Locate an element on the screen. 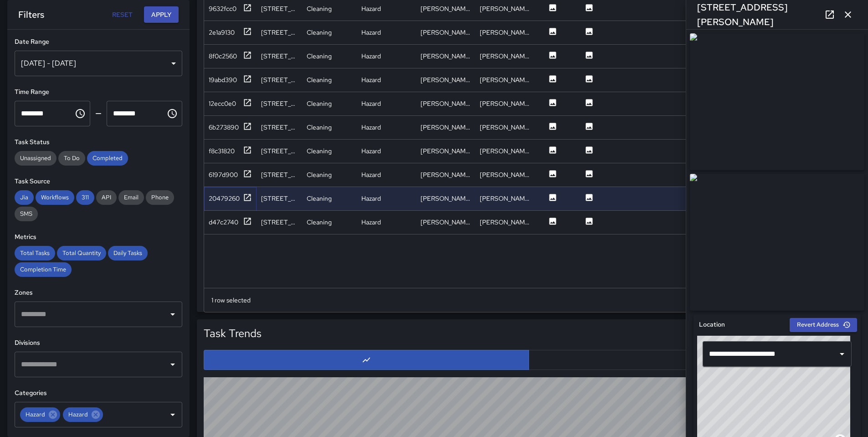 The height and width of the screenshot is (437, 868). button: 6197d900 is located at coordinates (230, 175).